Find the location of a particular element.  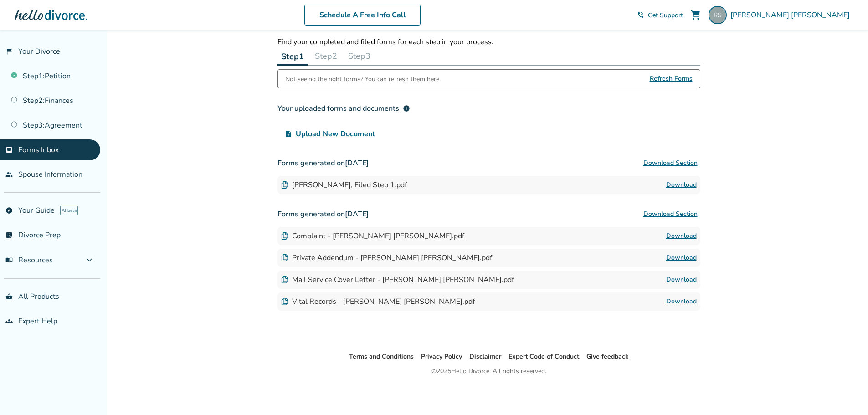

button: Step1 is located at coordinates (293, 56).